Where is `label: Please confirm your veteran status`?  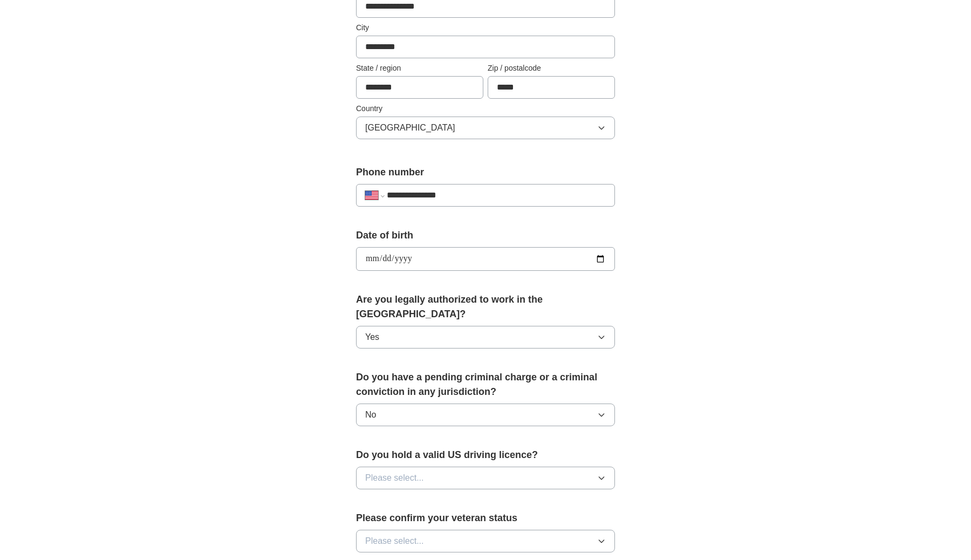
label: Please confirm your veteran status is located at coordinates (486, 517).